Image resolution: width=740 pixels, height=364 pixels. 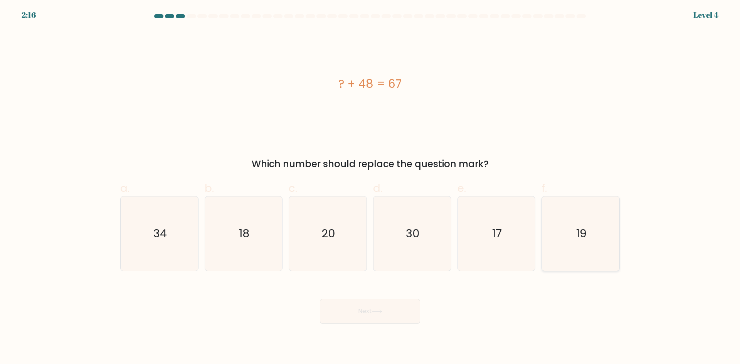 I want to click on div: 2:16, so click(x=29, y=15).